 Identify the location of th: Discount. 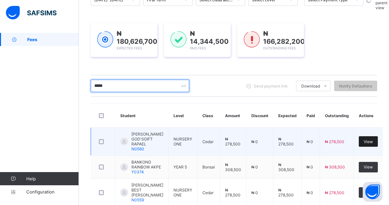
(260, 115).